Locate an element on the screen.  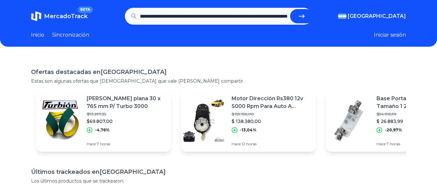
font: $73.297,35 is located at coordinates (96, 114).